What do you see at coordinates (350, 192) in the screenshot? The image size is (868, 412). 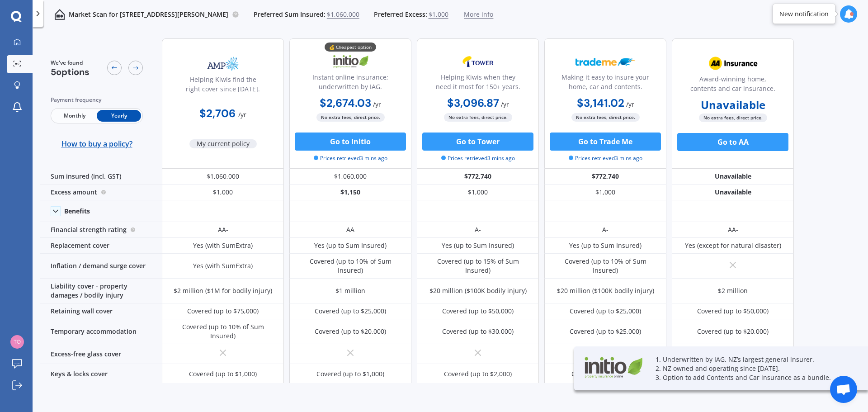 I see `div: $1,150` at bounding box center [350, 192].